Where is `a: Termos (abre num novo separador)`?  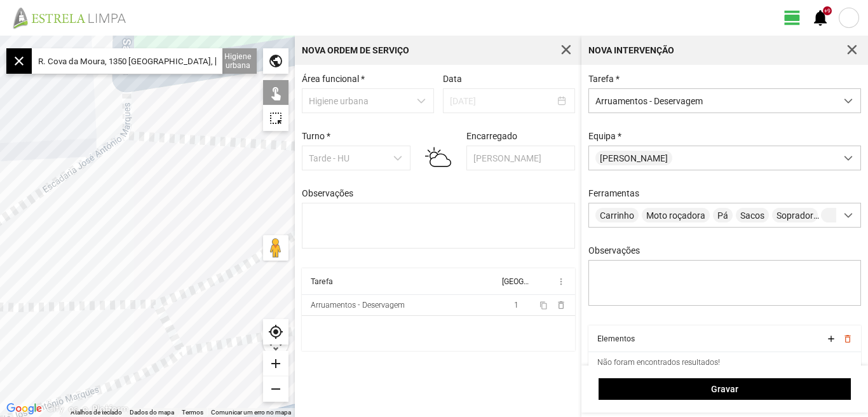
a: Termos (abre num novo separador) is located at coordinates (193, 412).